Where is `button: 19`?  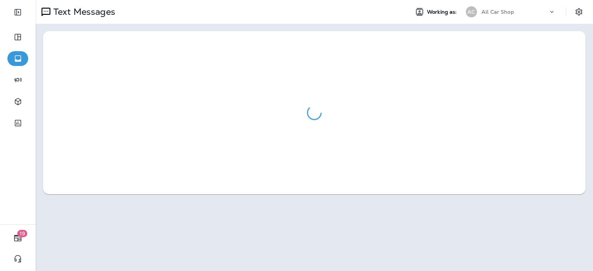 button: 19 is located at coordinates (18, 238).